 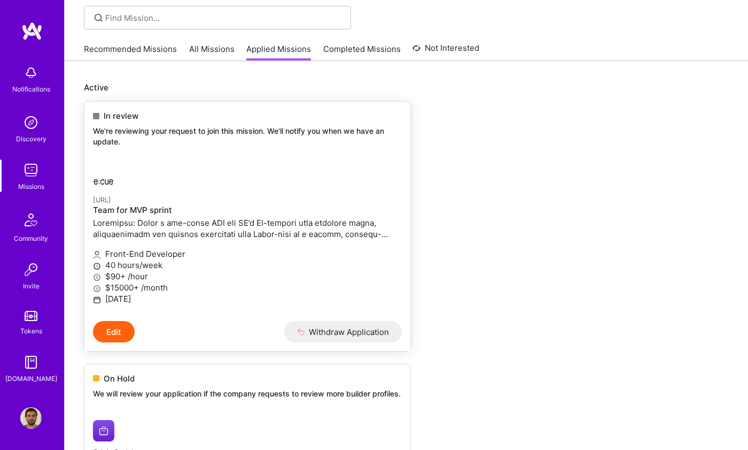 I want to click on div: Tokens, so click(x=31, y=330).